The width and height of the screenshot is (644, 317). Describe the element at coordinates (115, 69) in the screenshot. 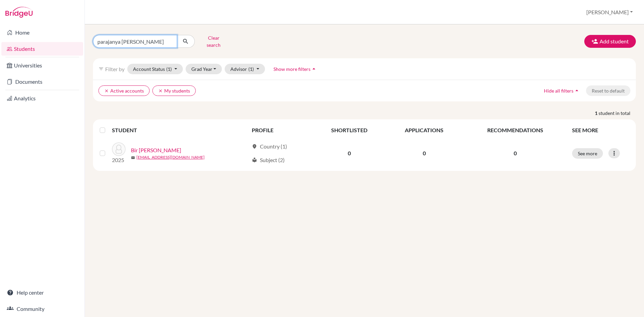

I see `span: Filter by` at that location.